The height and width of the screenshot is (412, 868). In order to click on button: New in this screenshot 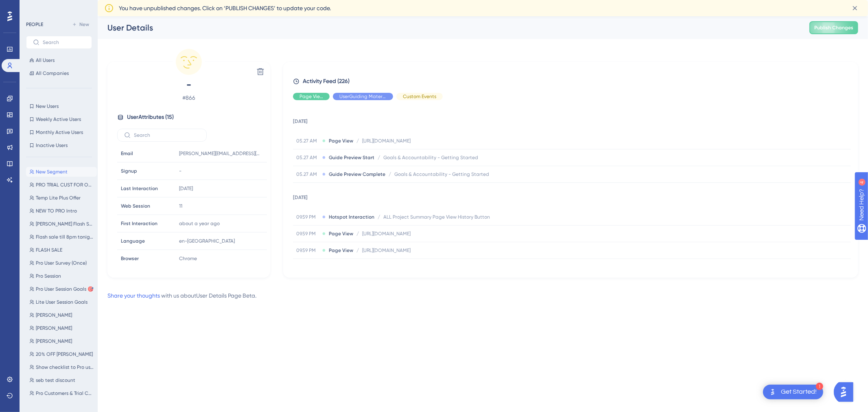, I will do `click(80, 24)`.